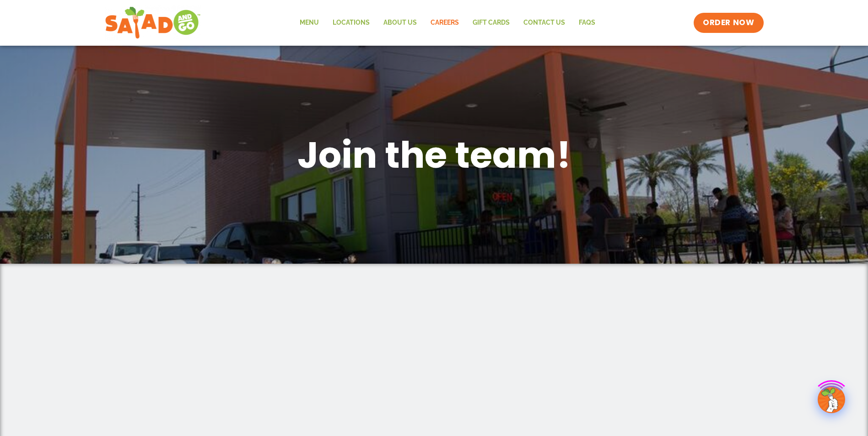  Describe the element at coordinates (309, 23) in the screenshot. I see `a: Menu` at that location.